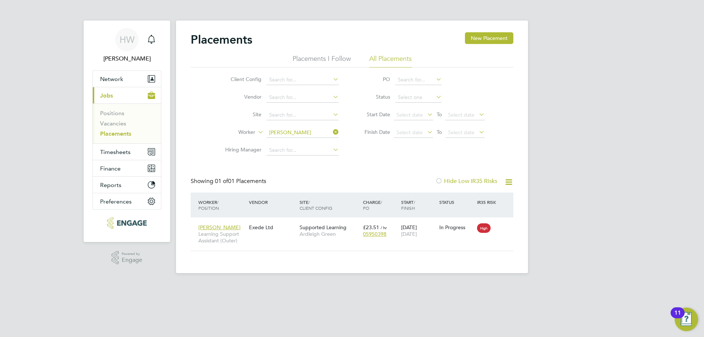  I want to click on label: Hiring Manager, so click(240, 150).